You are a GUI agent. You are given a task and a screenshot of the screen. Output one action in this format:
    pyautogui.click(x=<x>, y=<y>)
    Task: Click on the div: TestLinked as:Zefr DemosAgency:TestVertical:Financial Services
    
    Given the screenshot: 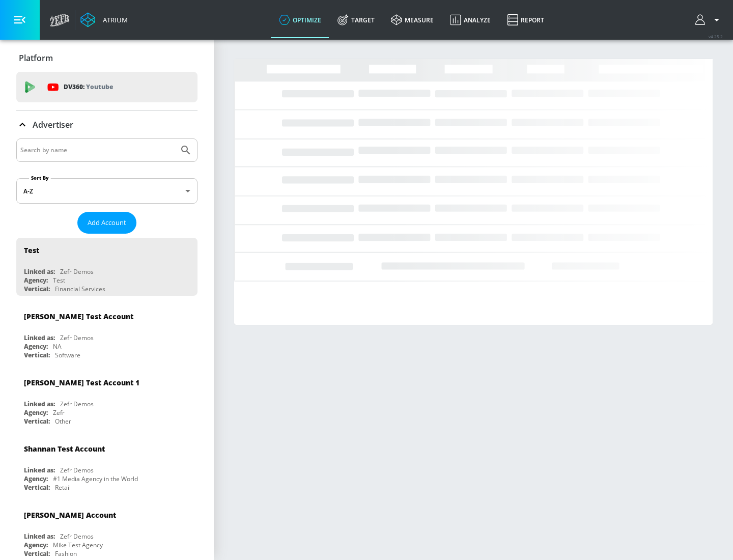 What is the action you would take?
    pyautogui.click(x=106, y=266)
    